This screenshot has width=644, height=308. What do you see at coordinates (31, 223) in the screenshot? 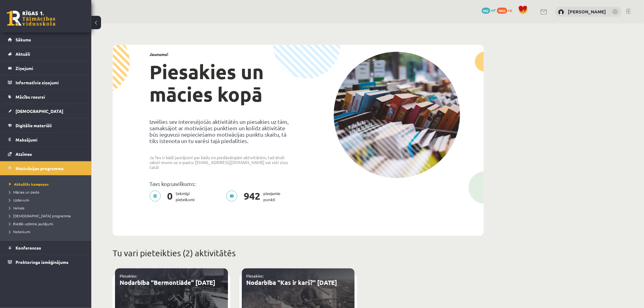
I see `span: Biežāk uzdotie jautājumi` at bounding box center [31, 223].